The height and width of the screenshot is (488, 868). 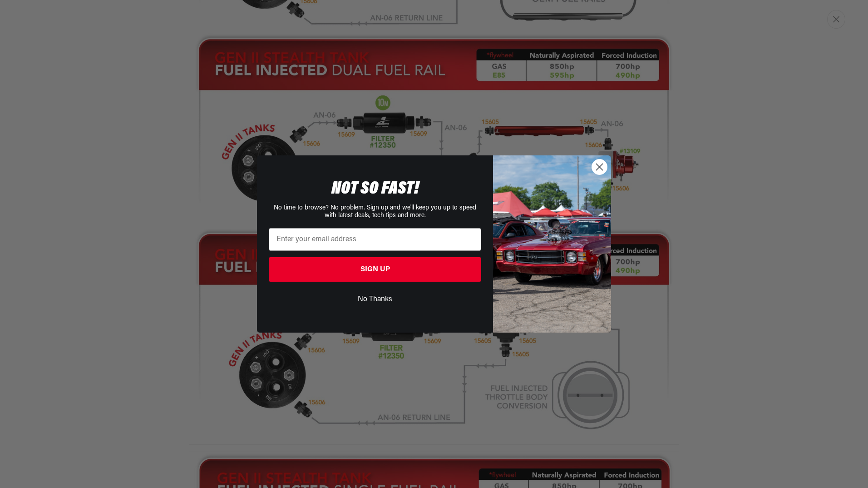 I want to click on button: Close dialog, so click(x=600, y=166).